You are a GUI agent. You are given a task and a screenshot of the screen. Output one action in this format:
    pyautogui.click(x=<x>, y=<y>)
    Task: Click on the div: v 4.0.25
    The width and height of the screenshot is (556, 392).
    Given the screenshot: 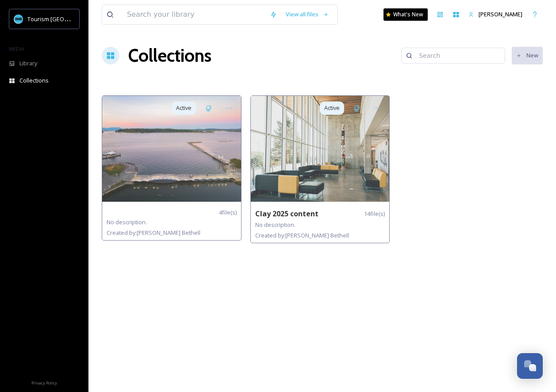 What is the action you would take?
    pyautogui.click(x=34, y=18)
    